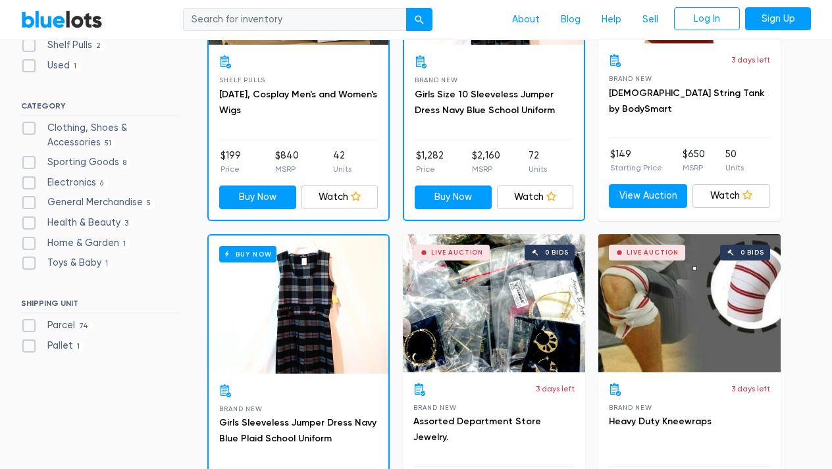  I want to click on label: Used, so click(51, 66).